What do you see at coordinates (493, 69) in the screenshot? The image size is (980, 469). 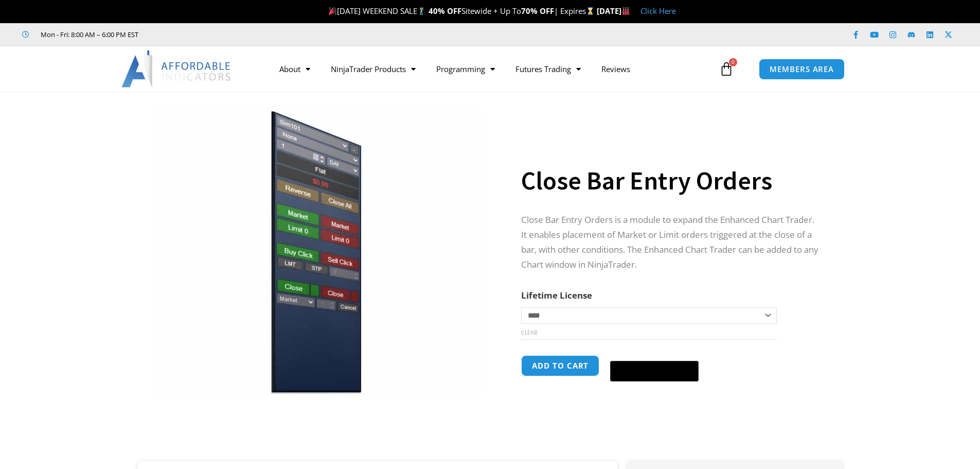 I see `nav: Menu` at bounding box center [493, 69].